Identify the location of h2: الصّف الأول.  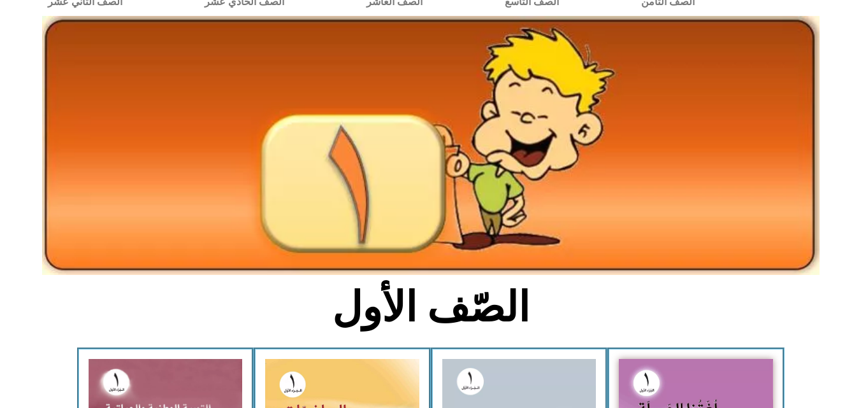
(430, 308).